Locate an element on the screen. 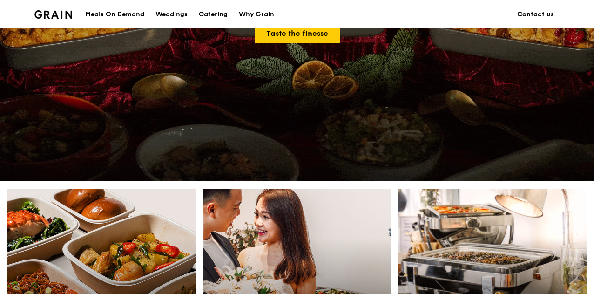  a: Why Grain is located at coordinates (257, 14).